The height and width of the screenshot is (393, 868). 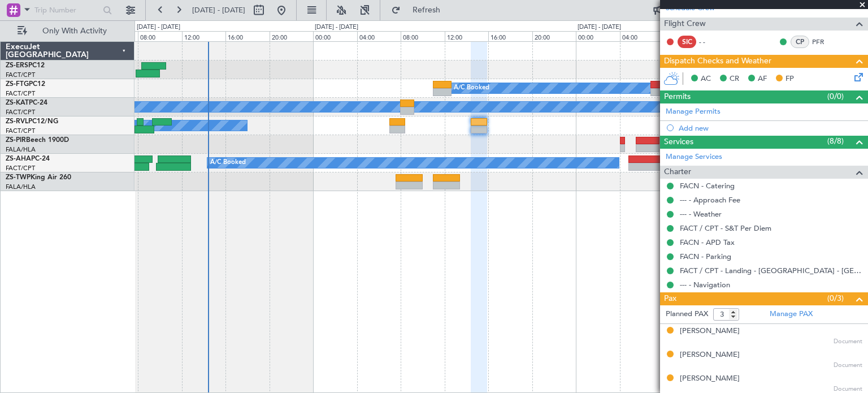 What do you see at coordinates (705, 256) in the screenshot?
I see `a: FACN - Parking` at bounding box center [705, 256].